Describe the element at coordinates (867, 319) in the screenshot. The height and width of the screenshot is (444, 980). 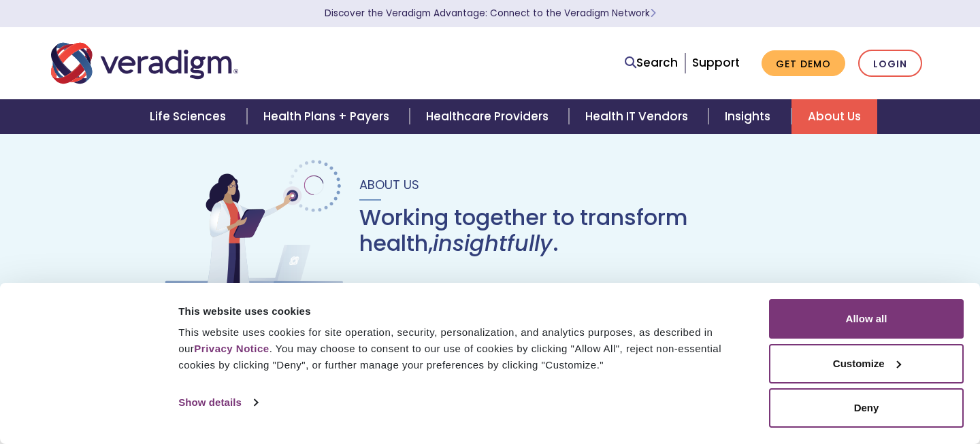
I see `button: Allow all` at that location.